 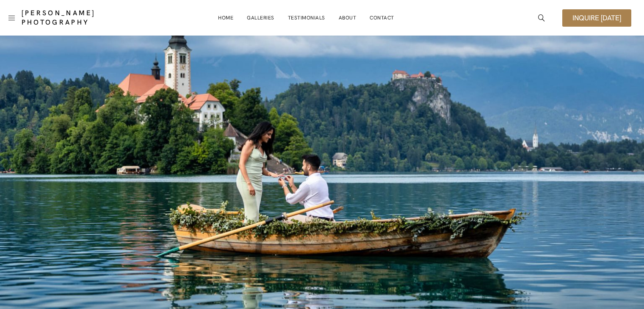 I want to click on a: icon-magnifying-glass34, so click(x=542, y=18).